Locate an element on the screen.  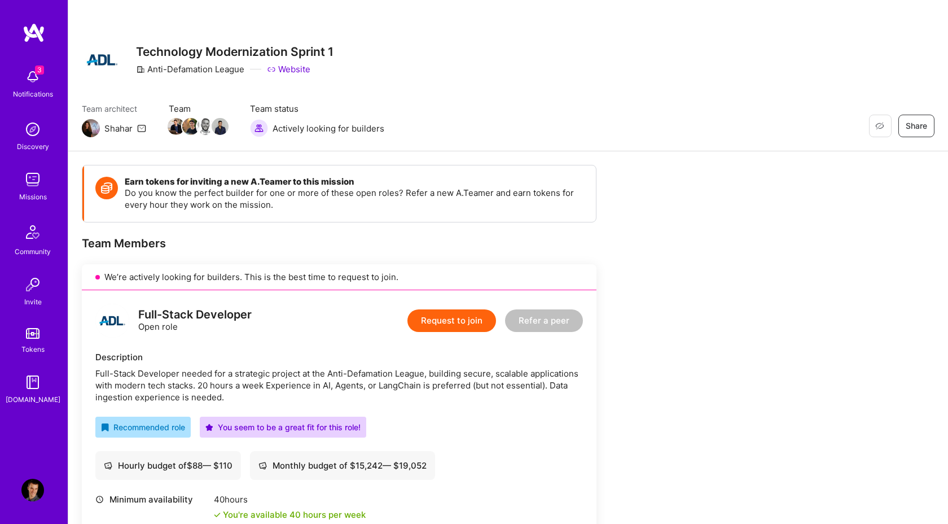
img: Team Architect is located at coordinates (91, 128).